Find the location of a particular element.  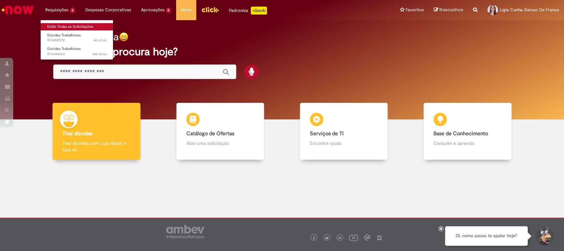

span: Rascunhos is located at coordinates (452, 10).